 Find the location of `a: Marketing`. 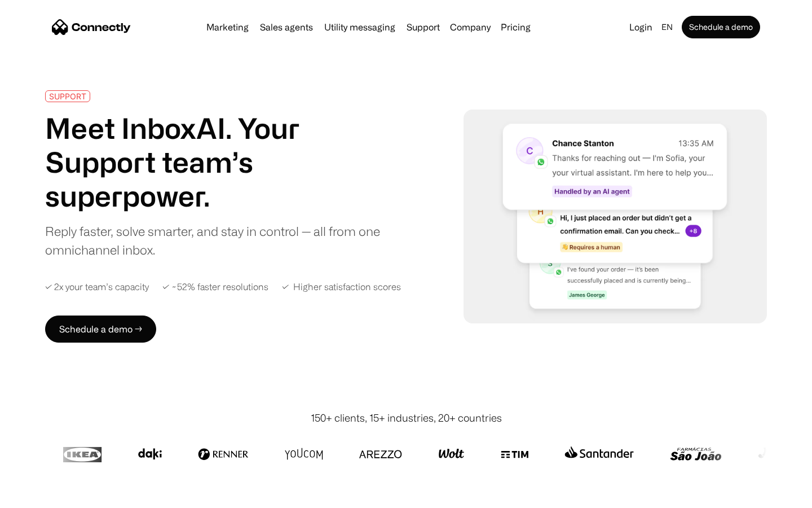

a: Marketing is located at coordinates (227, 27).